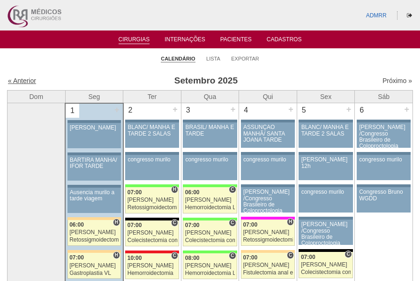  What do you see at coordinates (94, 240) in the screenshot?
I see `div: Retossigmoidectomia Abdominal VL` at bounding box center [94, 240].